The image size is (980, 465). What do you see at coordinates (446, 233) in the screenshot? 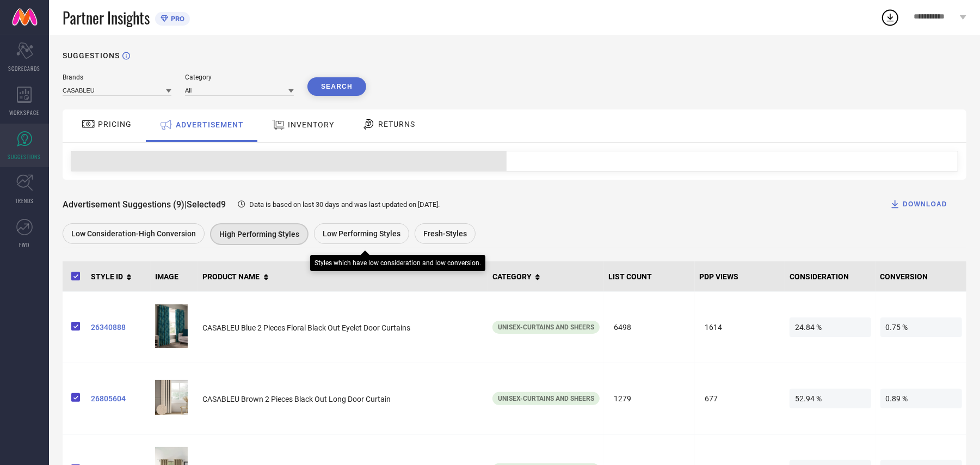
I see `span: Fresh-Styles` at bounding box center [446, 233].